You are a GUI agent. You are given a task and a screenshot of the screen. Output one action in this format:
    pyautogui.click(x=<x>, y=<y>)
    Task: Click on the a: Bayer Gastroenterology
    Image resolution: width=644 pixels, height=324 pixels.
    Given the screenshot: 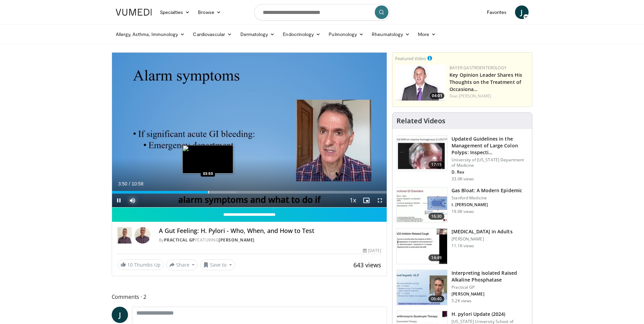 What is the action you would take?
    pyautogui.click(x=478, y=68)
    